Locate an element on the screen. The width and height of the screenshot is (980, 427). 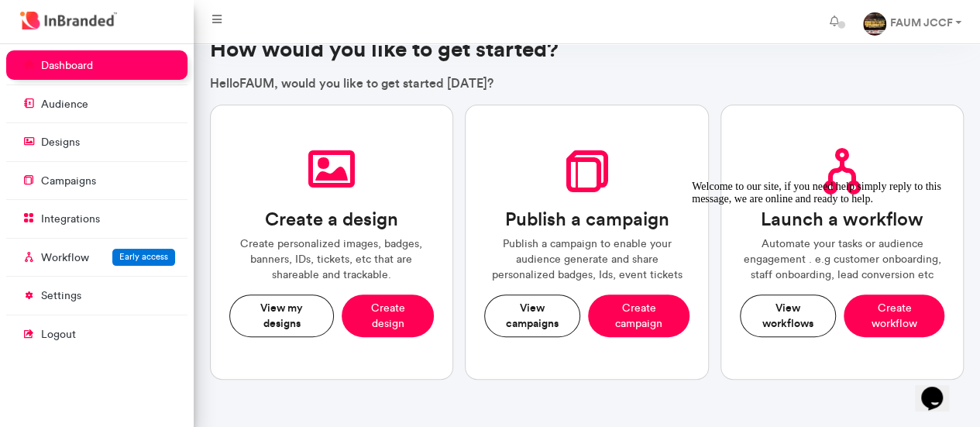
span: Early access is located at coordinates (143, 256).